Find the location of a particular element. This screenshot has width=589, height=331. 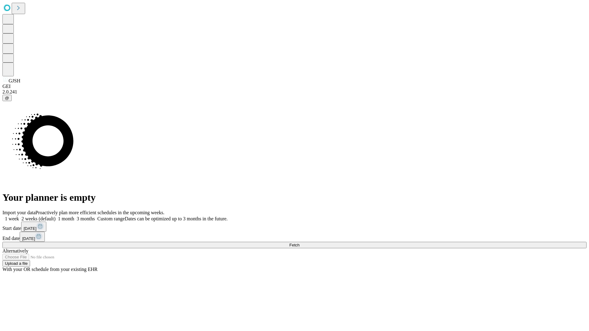

div: End date is located at coordinates (294, 237).